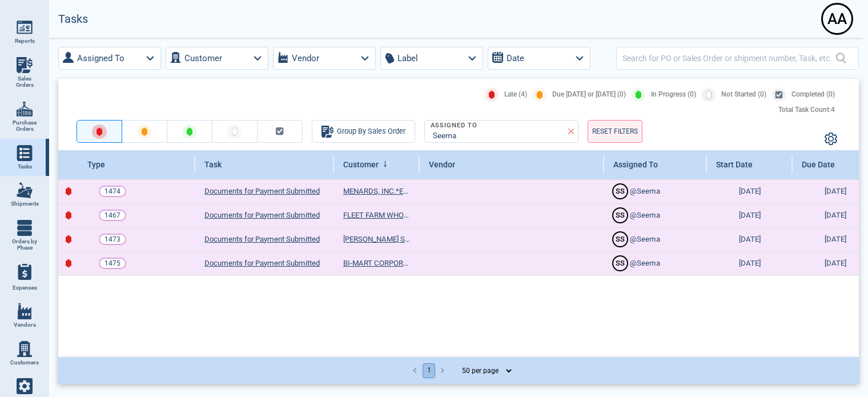  What do you see at coordinates (25, 204) in the screenshot?
I see `span: Shipments` at bounding box center [25, 204].